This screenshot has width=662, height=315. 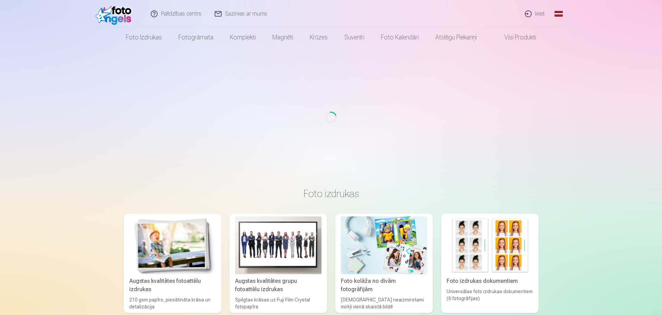 What do you see at coordinates (278, 285) in the screenshot?
I see `div: Augstas kvalitātes grupu fotoattēlu izdrukas` at bounding box center [278, 285].